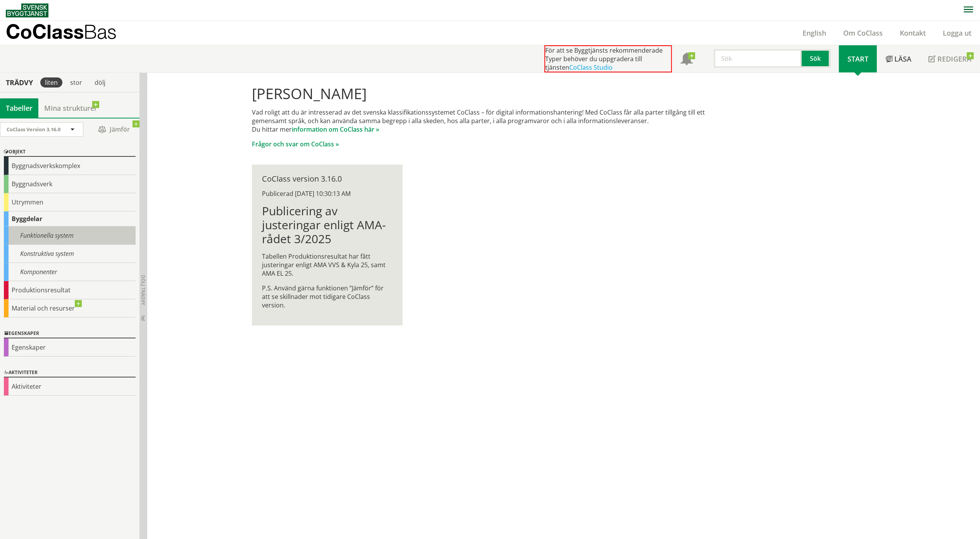 Image resolution: width=980 pixels, height=539 pixels. Describe the element at coordinates (70, 202) in the screenshot. I see `div: Utrymmen` at that location.